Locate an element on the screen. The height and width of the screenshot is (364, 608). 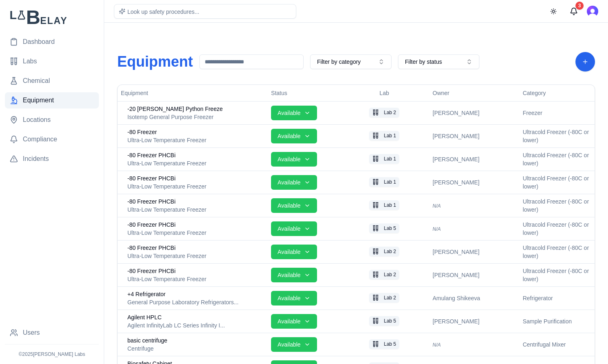
td: Amulang Shikeeva is located at coordinates (474, 298).